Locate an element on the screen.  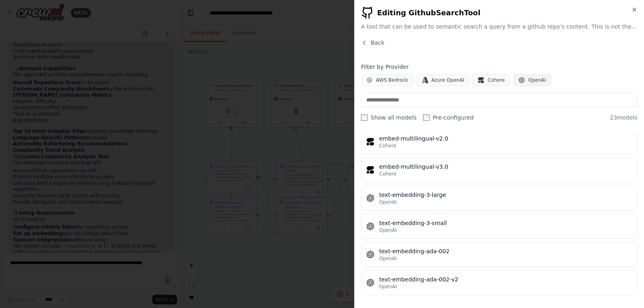
div: text-embedding-ada-002-v2 is located at coordinates (506, 280).